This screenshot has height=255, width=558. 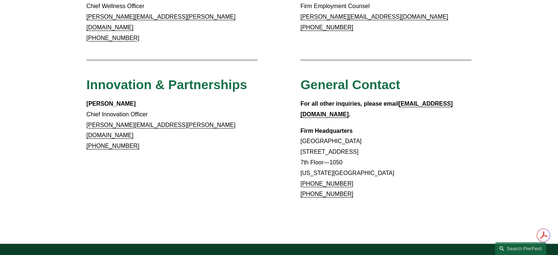 I want to click on p: Chief Innovation Officer, so click(x=172, y=125).